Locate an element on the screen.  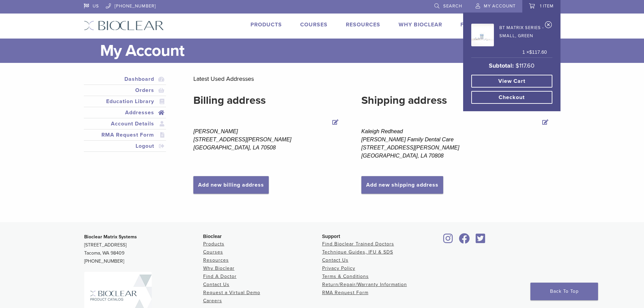
span: Bioclear is located at coordinates (212, 236).